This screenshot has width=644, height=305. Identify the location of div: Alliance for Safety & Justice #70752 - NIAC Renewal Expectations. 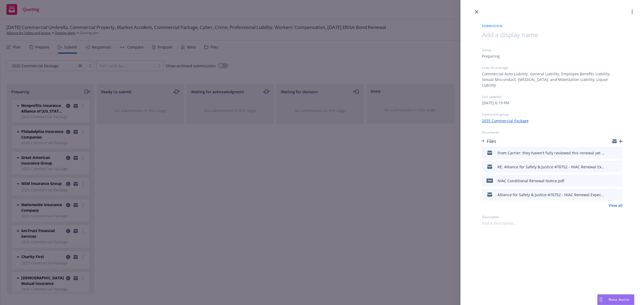
(551, 195).